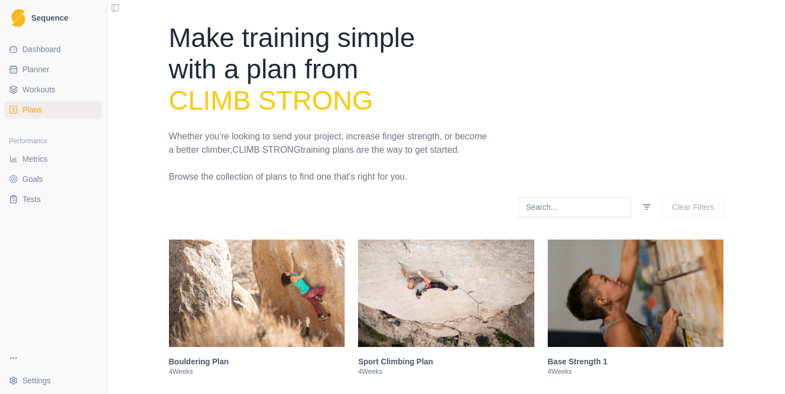  Describe the element at coordinates (53, 179) in the screenshot. I see `a: Goals` at that location.